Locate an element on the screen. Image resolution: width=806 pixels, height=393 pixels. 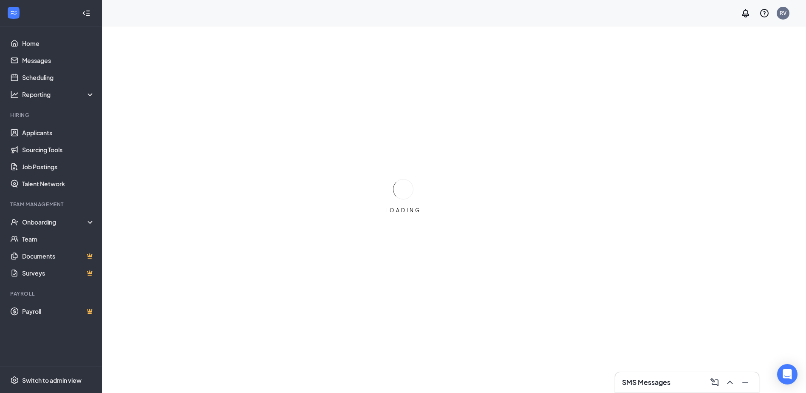
a: Home is located at coordinates (58, 43).